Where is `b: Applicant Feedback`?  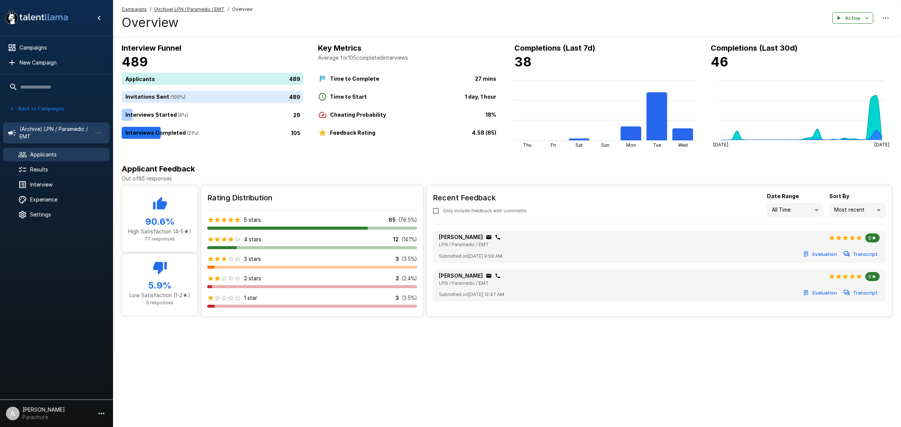 b: Applicant Feedback is located at coordinates (158, 169).